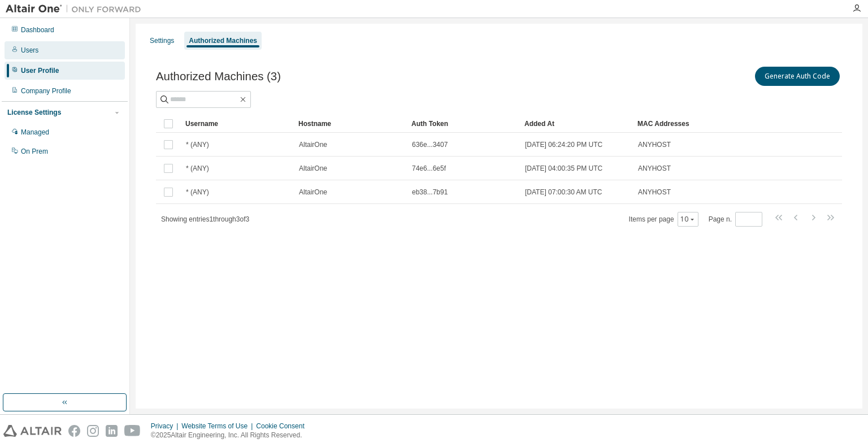 The image size is (868, 447). Describe the element at coordinates (93, 431) in the screenshot. I see `img: instagram.svg` at that location.